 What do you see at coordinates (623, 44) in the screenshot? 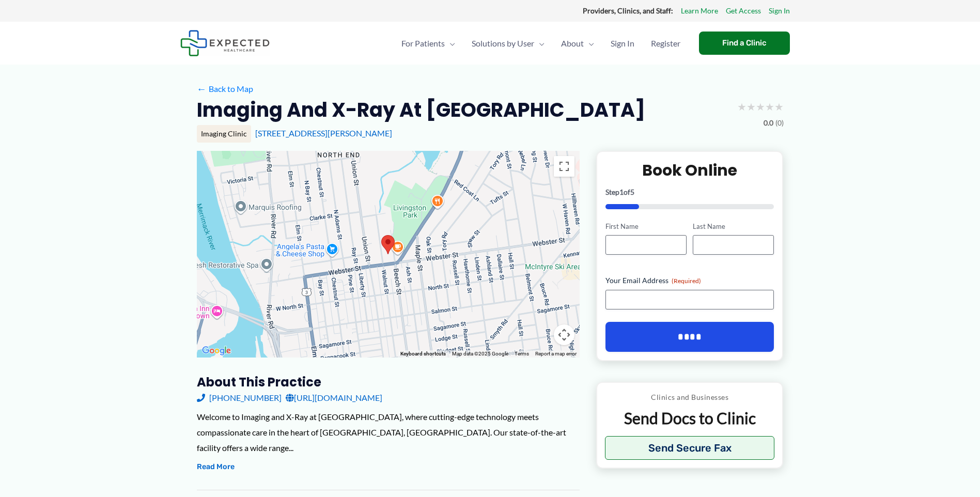
I see `span: Sign In` at bounding box center [623, 44].